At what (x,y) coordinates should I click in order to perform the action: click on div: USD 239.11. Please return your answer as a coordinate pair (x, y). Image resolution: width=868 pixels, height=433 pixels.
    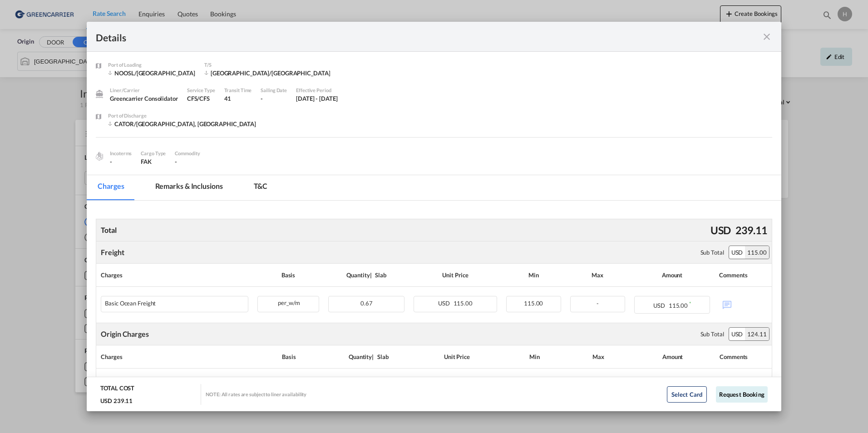
    Looking at the image, I should click on (116, 401).